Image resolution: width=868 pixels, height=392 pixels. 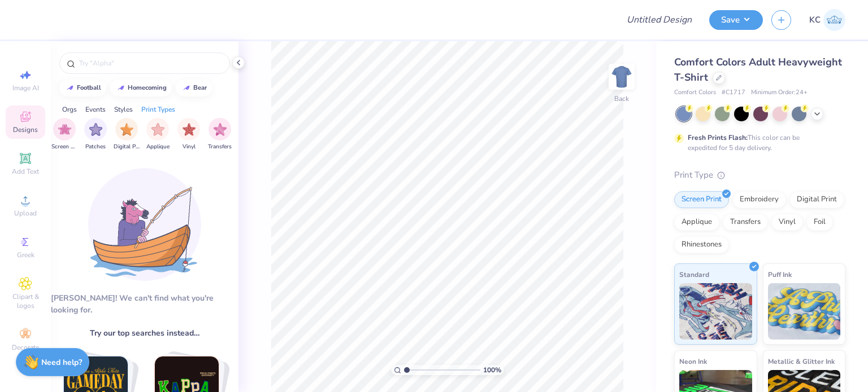 I want to click on div: football, so click(x=88, y=88).